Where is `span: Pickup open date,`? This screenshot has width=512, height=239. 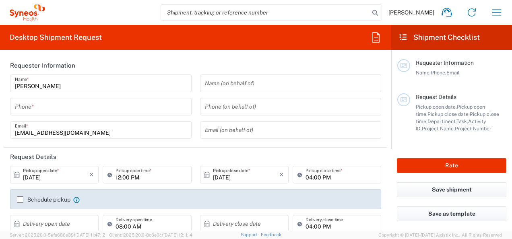
span: Pickup open date, is located at coordinates (436, 107).